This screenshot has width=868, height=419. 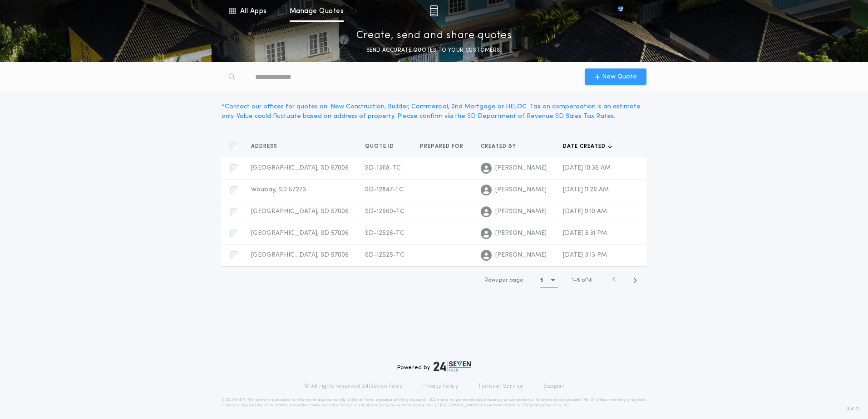 I want to click on a: Privacy Policy, so click(x=440, y=387).